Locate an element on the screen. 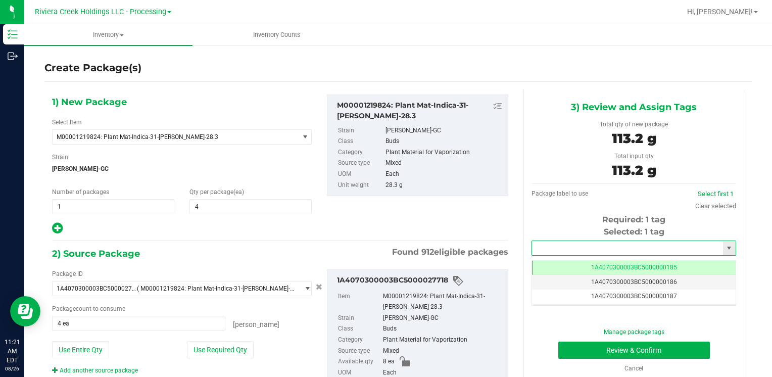 Image resolution: width=772 pixels, height=377 pixels. a: Clear selected is located at coordinates (716, 206).